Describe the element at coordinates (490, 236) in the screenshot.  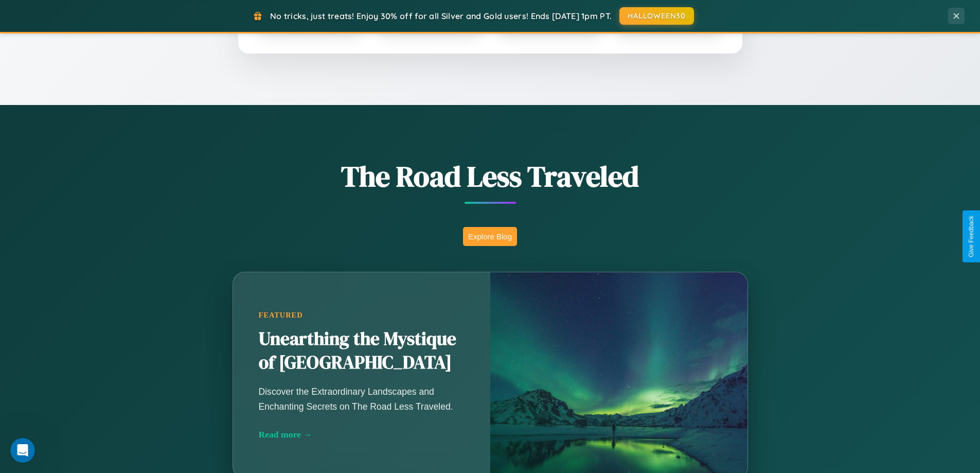
I see `button: Explore Blog` at that location.